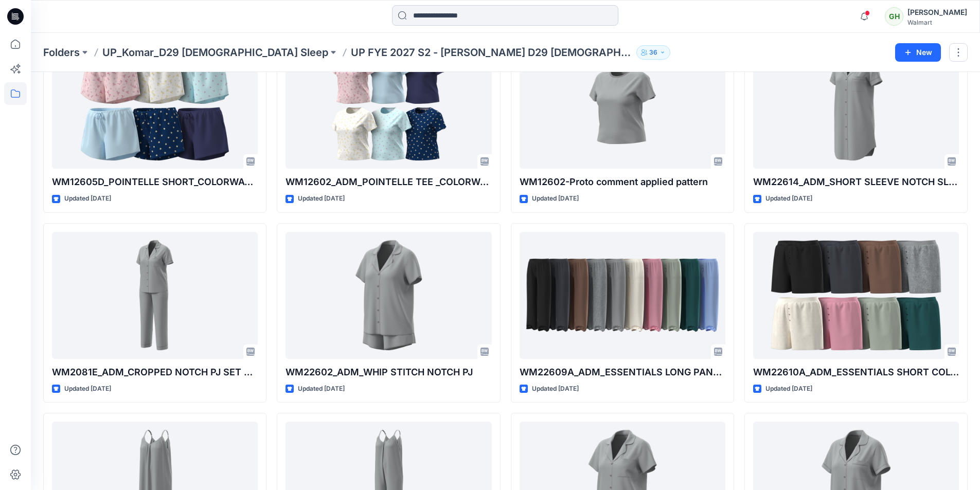  Describe the element at coordinates (856, 372) in the screenshot. I see `p: WM22610A_ADM_ESSENTIALS SHORT COLORWAY` at that location.